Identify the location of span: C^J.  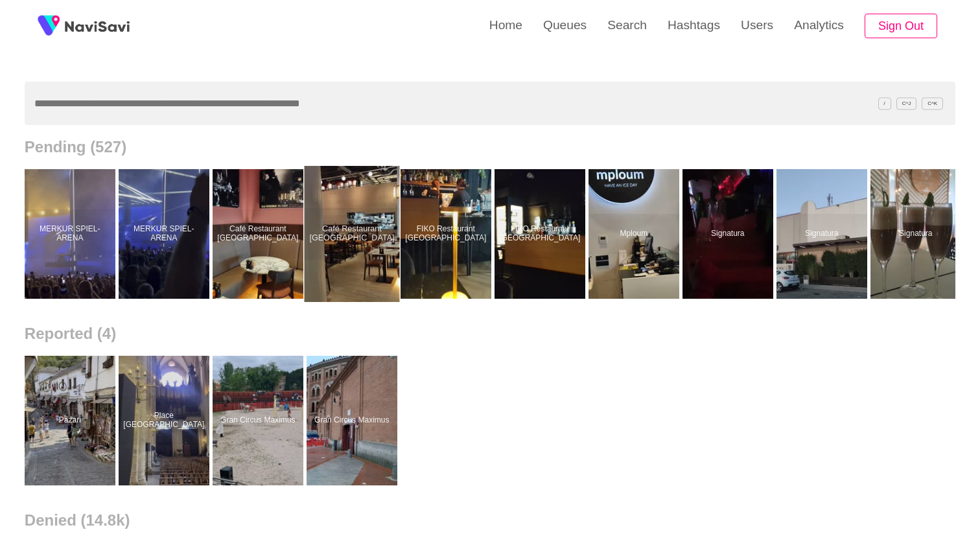
(906, 103).